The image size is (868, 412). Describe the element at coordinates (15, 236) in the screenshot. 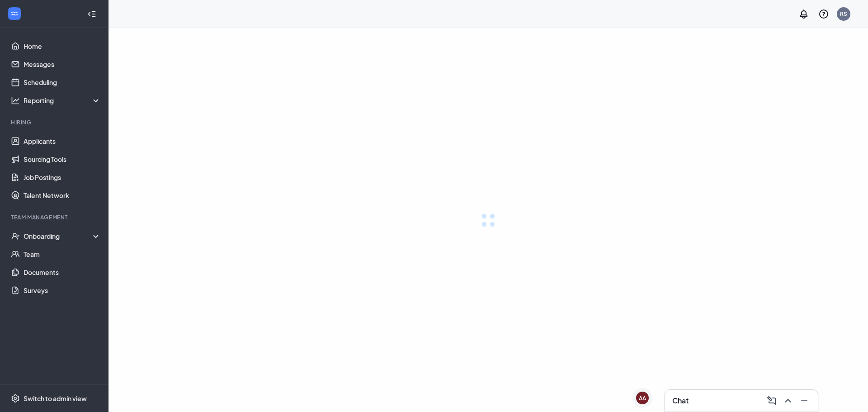

I see `svg: UserCheck` at that location.